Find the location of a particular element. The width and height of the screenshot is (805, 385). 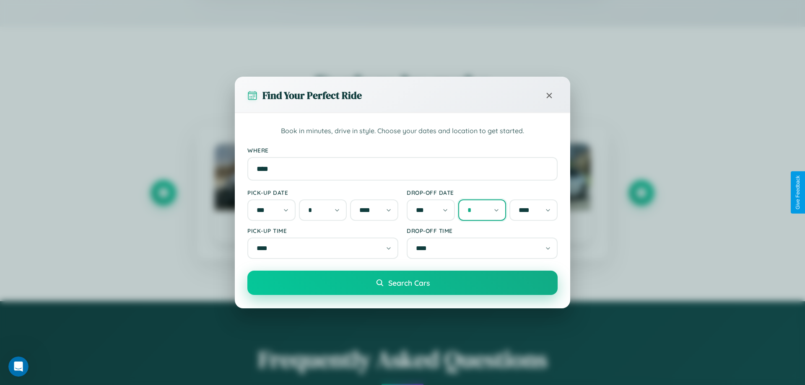

h3: Find Your Perfect Ride is located at coordinates (312, 95).